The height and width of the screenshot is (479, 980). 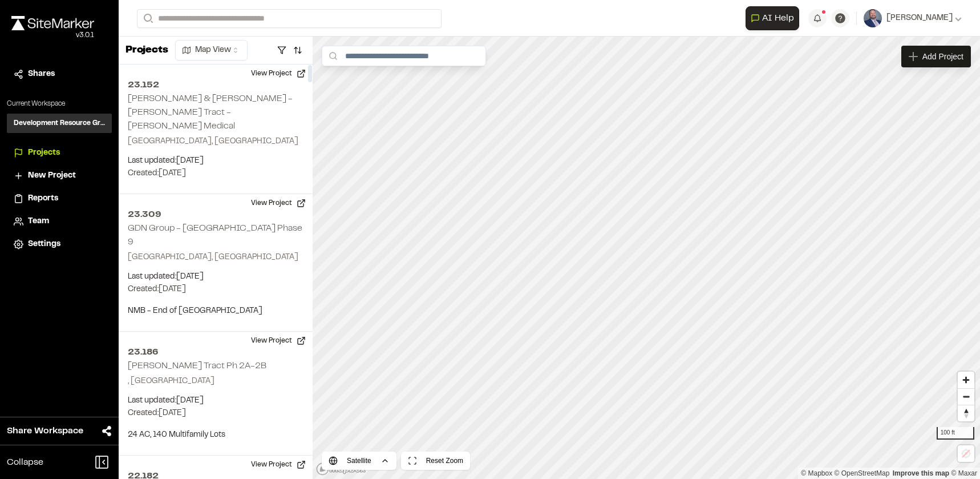 I want to click on span: Settings, so click(x=44, y=244).